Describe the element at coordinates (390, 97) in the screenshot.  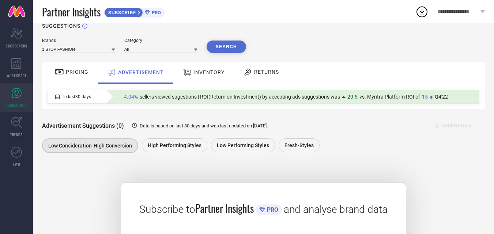
I see `span: vs. Myntra Platform ROI of` at that location.